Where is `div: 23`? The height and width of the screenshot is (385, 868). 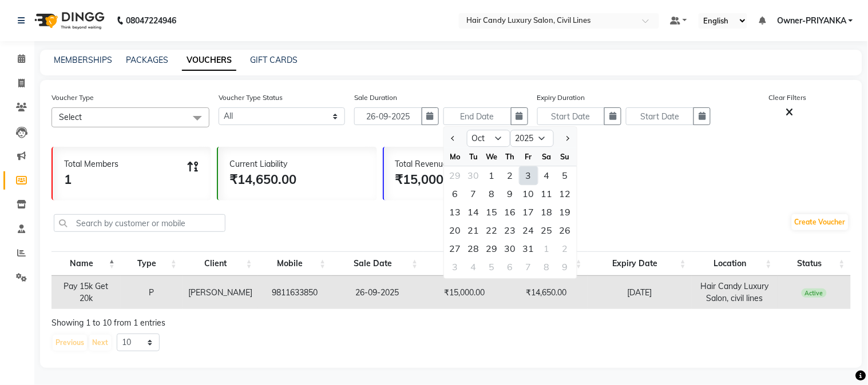
div: 23 is located at coordinates (511, 230).